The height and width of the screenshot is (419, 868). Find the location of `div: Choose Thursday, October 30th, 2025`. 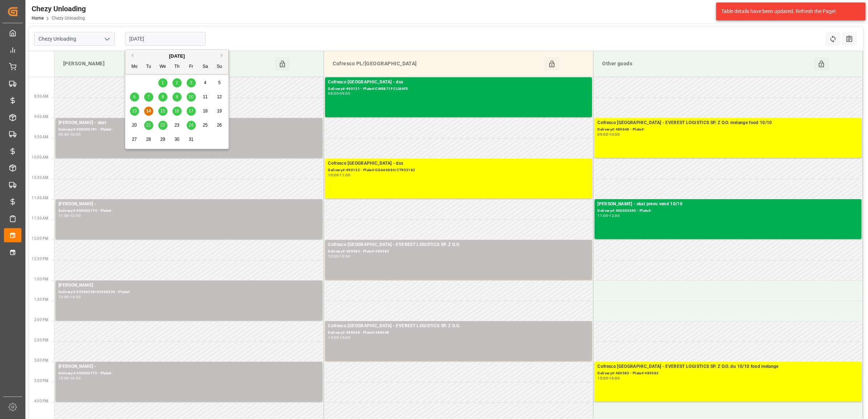

div: Choose Thursday, October 30th, 2025 is located at coordinates (177, 139).